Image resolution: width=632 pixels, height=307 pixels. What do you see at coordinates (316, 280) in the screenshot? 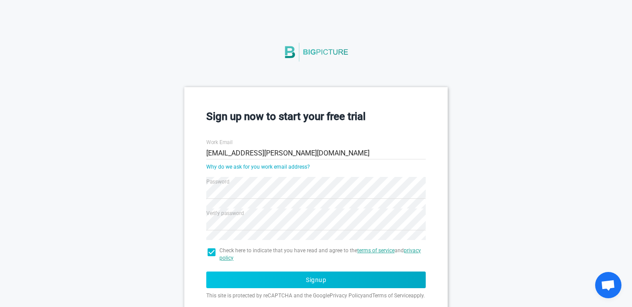
I see `button: Signup` at bounding box center [316, 280].